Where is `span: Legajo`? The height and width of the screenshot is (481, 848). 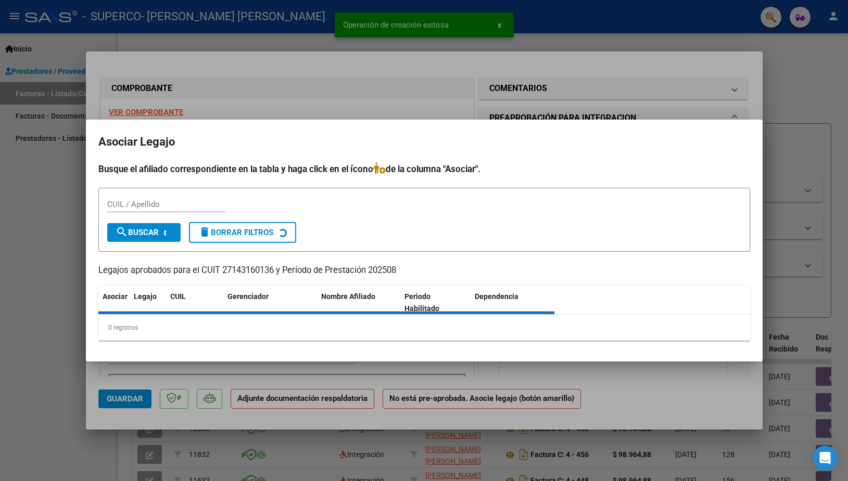 span: Legajo is located at coordinates (145, 297).